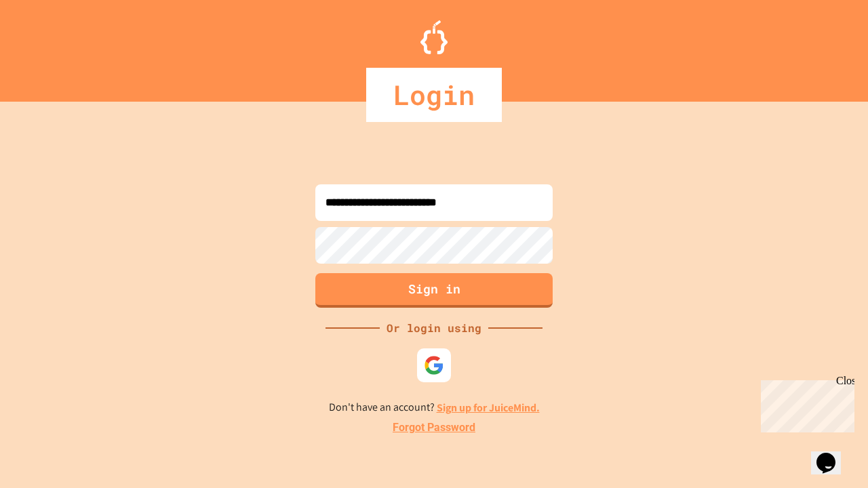 This screenshot has width=868, height=488. What do you see at coordinates (434, 290) in the screenshot?
I see `button: Sign in` at bounding box center [434, 290].